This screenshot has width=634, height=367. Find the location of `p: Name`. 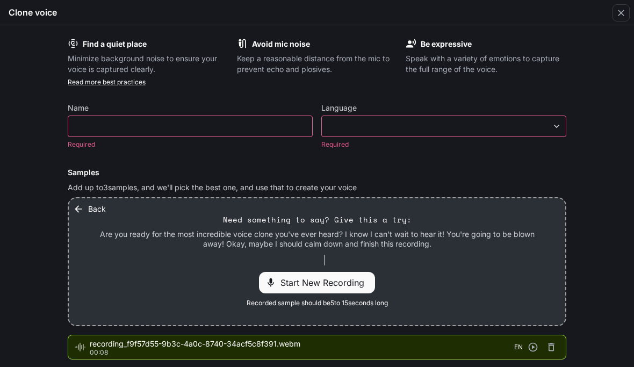

p: Name is located at coordinates (78, 108).